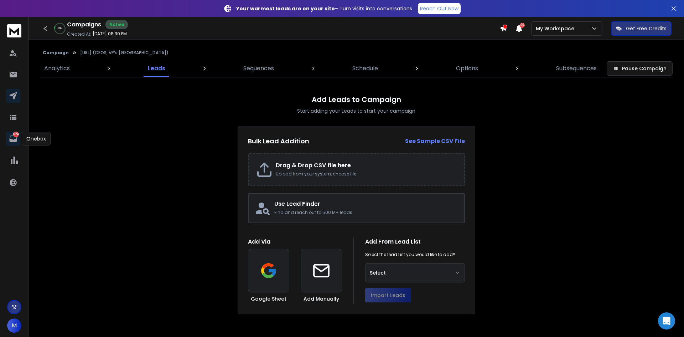 This screenshot has height=337, width=684. I want to click on span: M, so click(14, 325).